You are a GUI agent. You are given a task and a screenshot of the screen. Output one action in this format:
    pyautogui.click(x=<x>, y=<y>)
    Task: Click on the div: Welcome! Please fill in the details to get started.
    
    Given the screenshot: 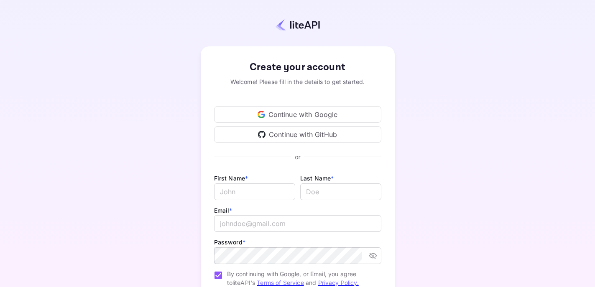 What is the action you would take?
    pyautogui.click(x=298, y=82)
    